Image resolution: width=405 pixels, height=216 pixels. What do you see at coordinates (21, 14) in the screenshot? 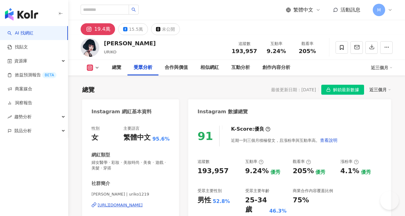
I see `img: logo` at bounding box center [21, 14].